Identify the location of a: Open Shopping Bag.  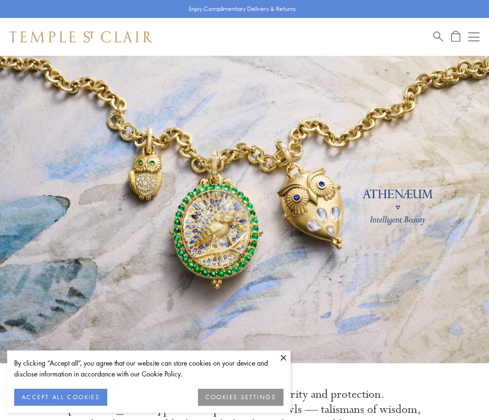
(456, 36).